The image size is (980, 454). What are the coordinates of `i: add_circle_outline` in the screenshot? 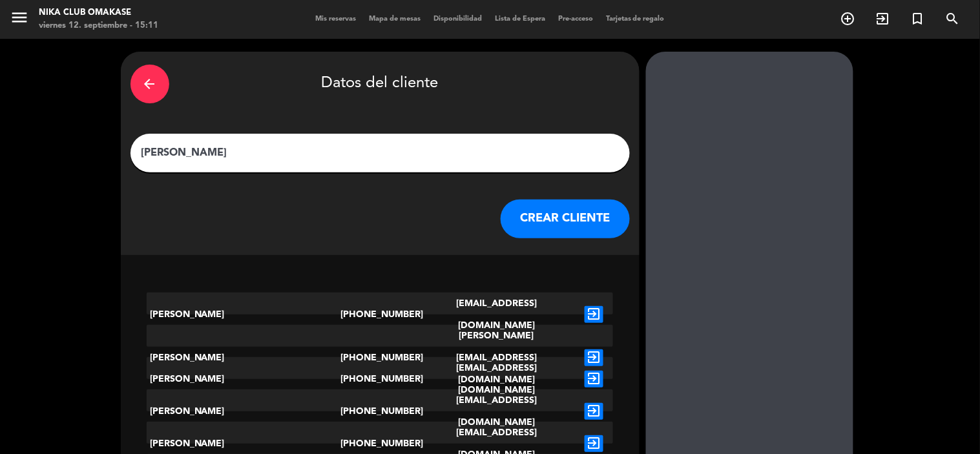 It's located at (848, 18).